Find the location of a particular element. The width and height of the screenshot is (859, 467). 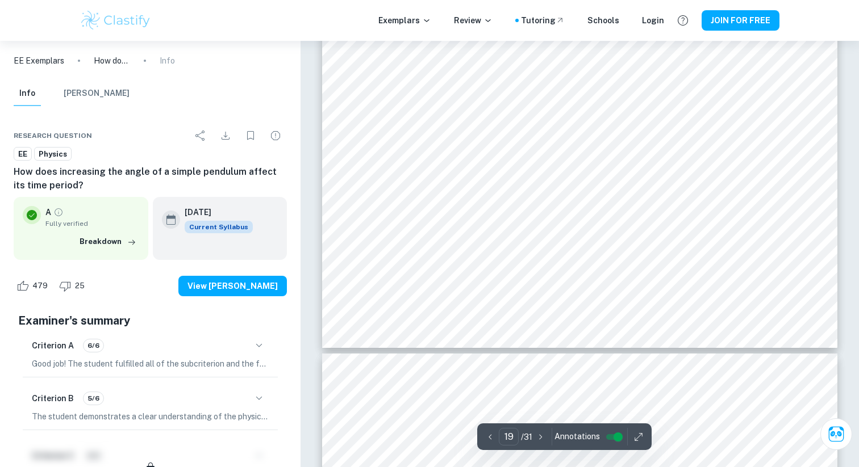

span: Research question is located at coordinates (53, 136).